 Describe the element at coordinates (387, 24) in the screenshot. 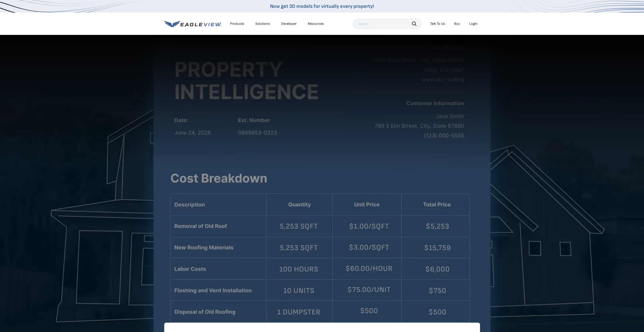

I see `input: Search` at that location.